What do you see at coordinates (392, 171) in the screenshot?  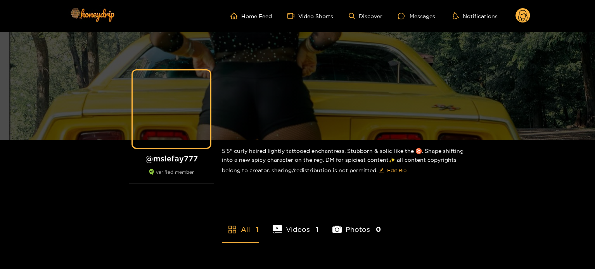 I see `button: editEdit Bio` at bounding box center [392, 171].